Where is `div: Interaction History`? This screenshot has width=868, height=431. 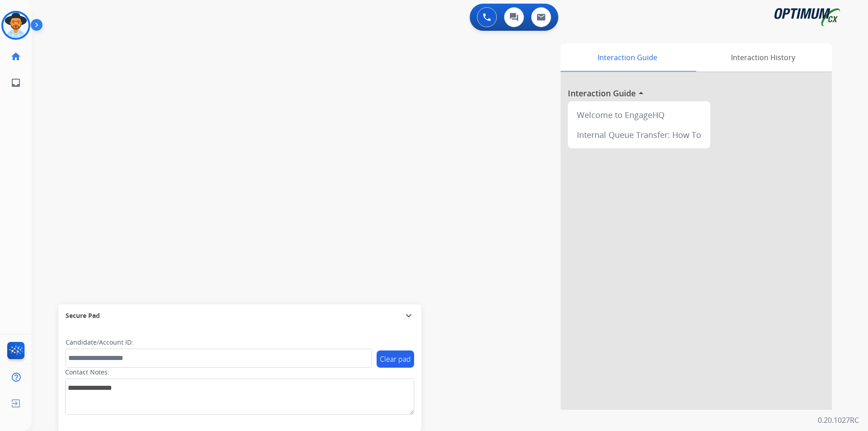
div: Interaction History is located at coordinates (763, 58).